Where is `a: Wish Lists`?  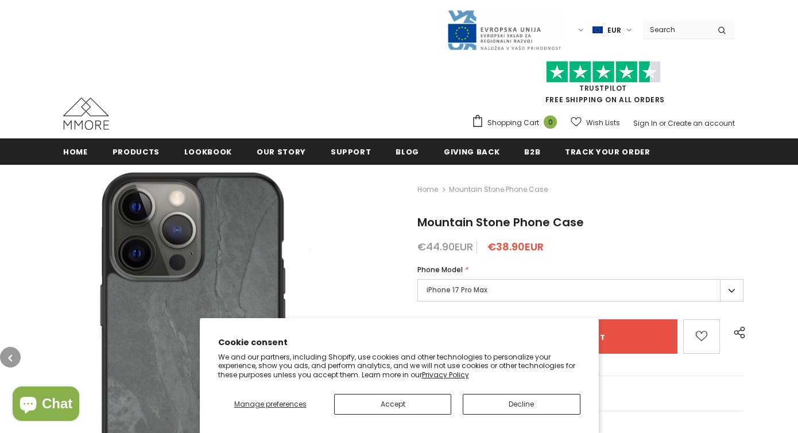 a: Wish Lists is located at coordinates (595, 122).